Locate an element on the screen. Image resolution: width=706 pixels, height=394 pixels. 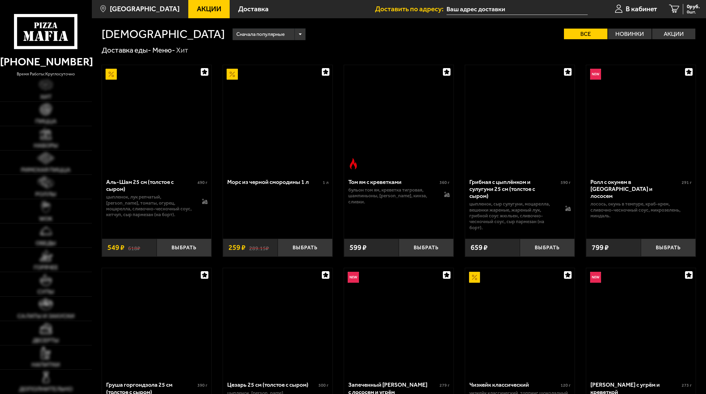
img: Острое блюдо is located at coordinates (353, 164).